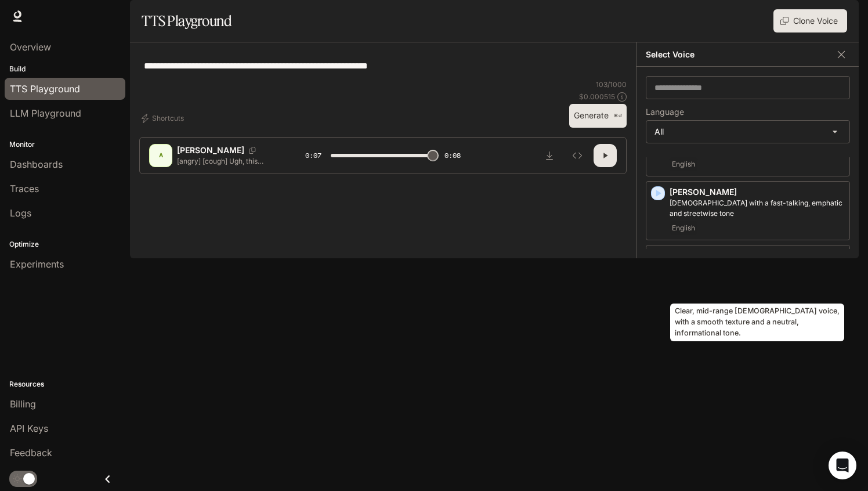  What do you see at coordinates (227, 161) in the screenshot?
I see `p: [angry] [cough] Ugh, this stupid cough... It's just so hard [cough] not getting sick this time of...` at bounding box center [227, 161].